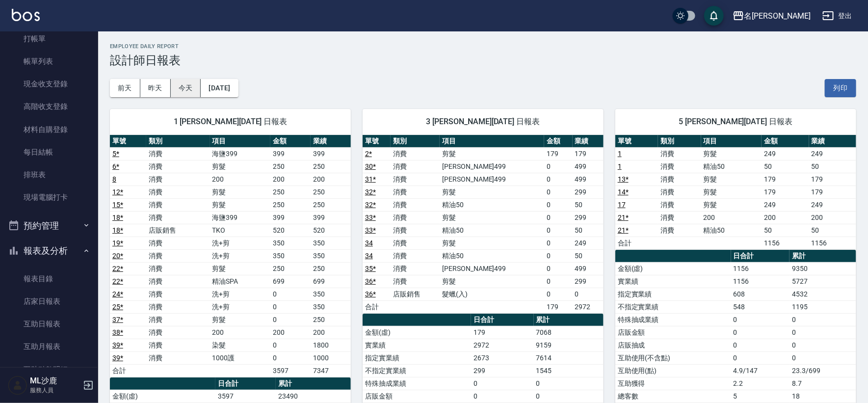 The height and width of the screenshot is (403, 868). Describe the element at coordinates (49, 175) in the screenshot. I see `a: 排班表` at that location.